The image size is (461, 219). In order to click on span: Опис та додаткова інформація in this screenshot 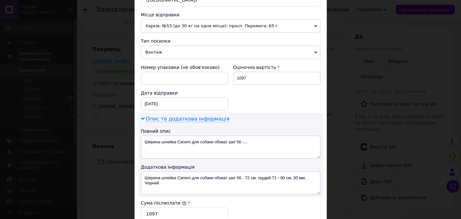, I will do `click(188, 119)`.